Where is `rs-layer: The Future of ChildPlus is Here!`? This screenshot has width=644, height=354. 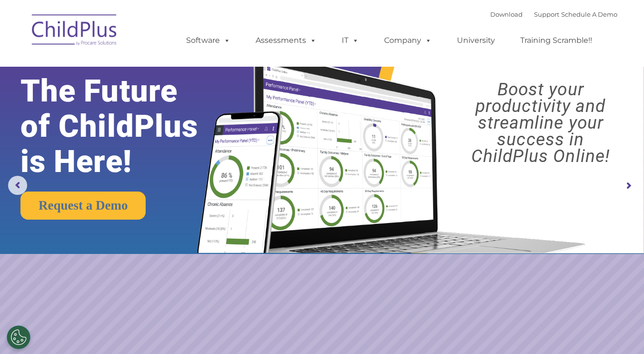 rs-layer: The Future of ChildPlus is Here! is located at coordinates (123, 126).